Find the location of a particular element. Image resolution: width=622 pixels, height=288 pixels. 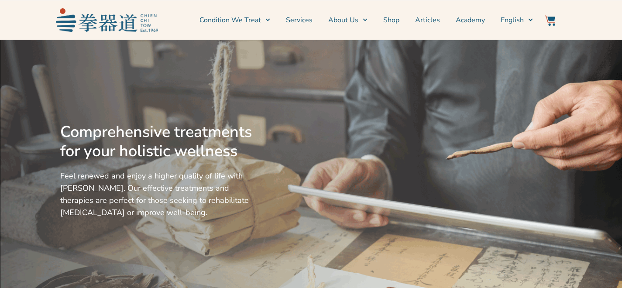

a: Shop is located at coordinates (391, 20).